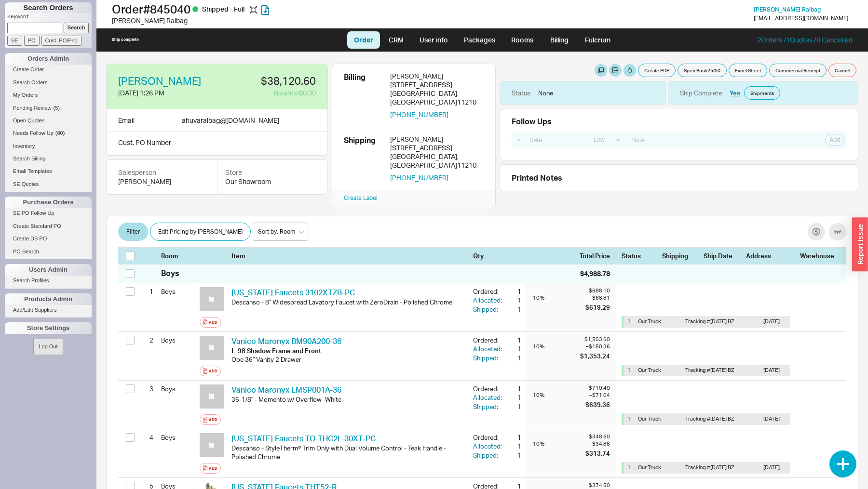 The height and width of the screenshot is (489, 868). I want to click on input: Date, so click(555, 140).